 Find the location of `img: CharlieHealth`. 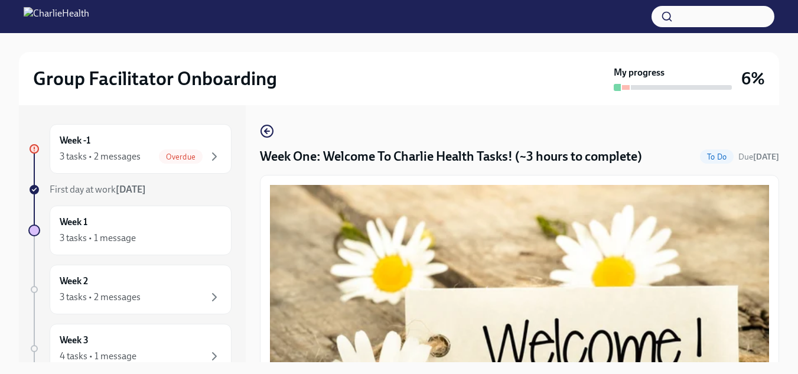

img: CharlieHealth is located at coordinates (56, 17).